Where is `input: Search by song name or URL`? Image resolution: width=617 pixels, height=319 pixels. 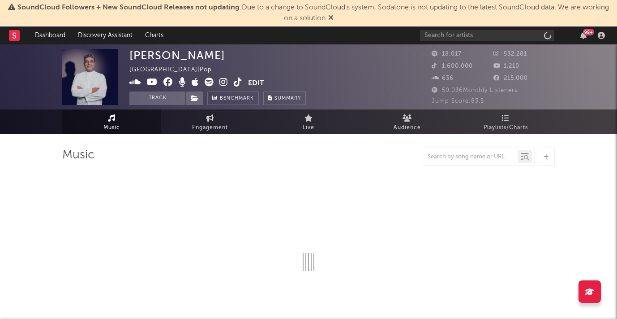 input: Search by song name or URL is located at coordinates (470, 157).